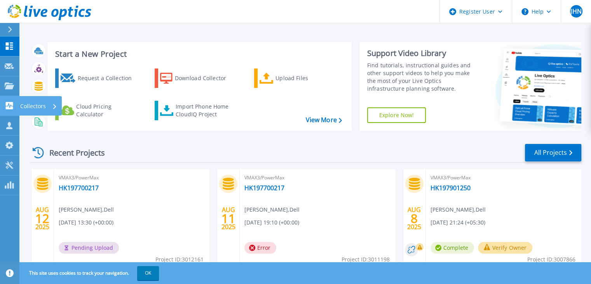 Image resolution: width=591 pixels, height=284 pixels. I want to click on span: Project ID: 3007866, so click(551, 259).